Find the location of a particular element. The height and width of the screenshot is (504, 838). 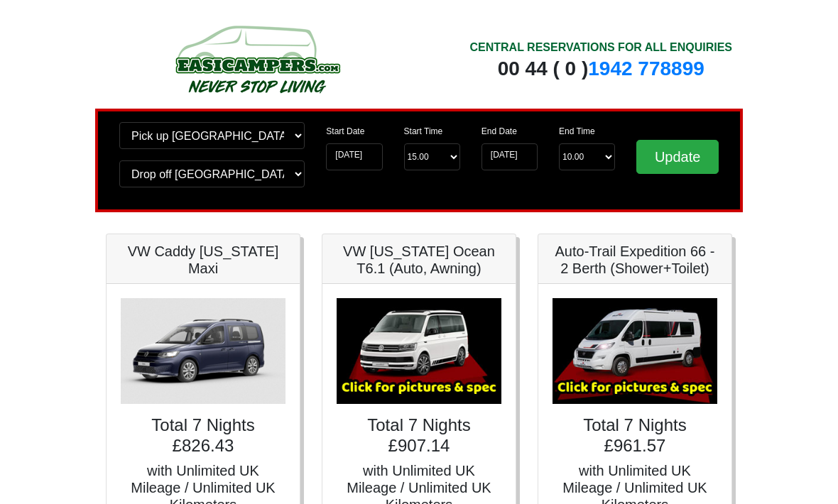

div: CENTRAL RESERVATIONS FOR ALL ENQUIRIES is located at coordinates (601, 48).